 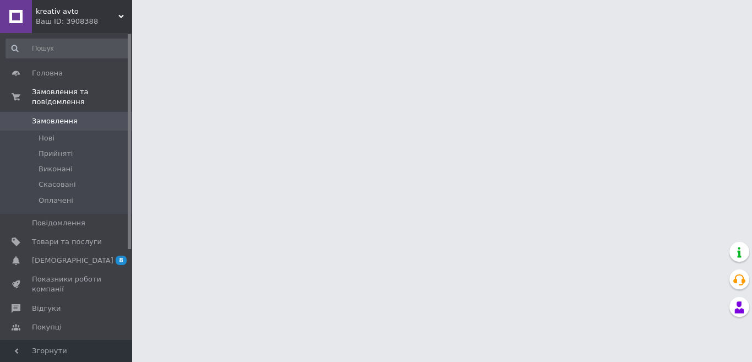 What do you see at coordinates (58, 223) in the screenshot?
I see `span: Повідомлення` at bounding box center [58, 223].